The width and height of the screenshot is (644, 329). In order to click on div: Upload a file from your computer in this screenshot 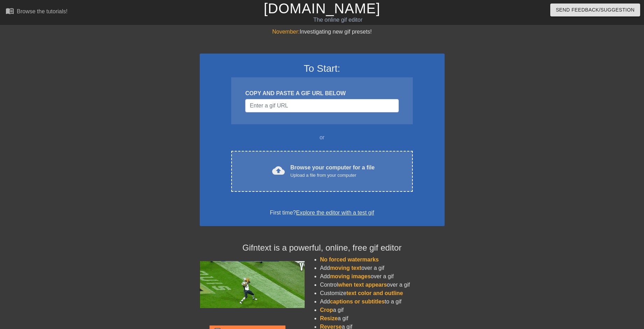, I will do `click(332, 175)`.